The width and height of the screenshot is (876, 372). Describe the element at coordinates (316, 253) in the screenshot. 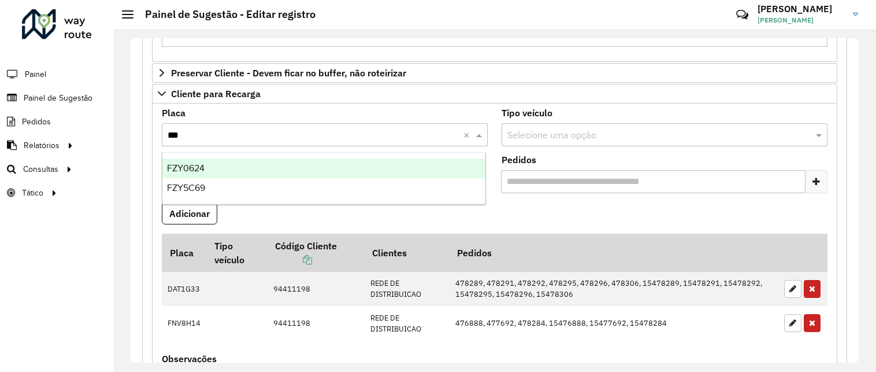

I see `th: Código Cliente` at that location.